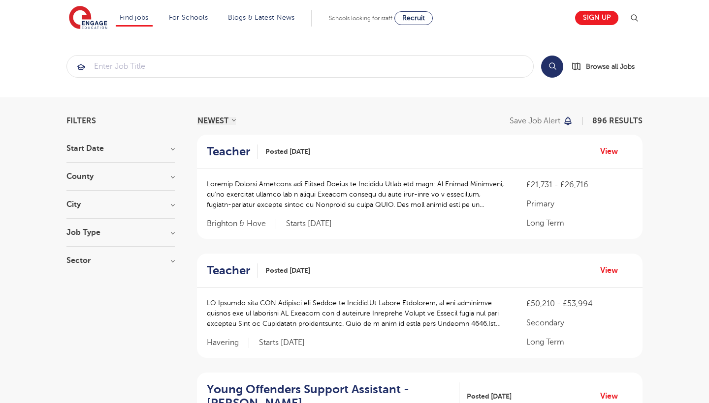 The height and width of the screenshot is (403, 709). I want to click on span: 896 RESULTS, so click(617, 121).